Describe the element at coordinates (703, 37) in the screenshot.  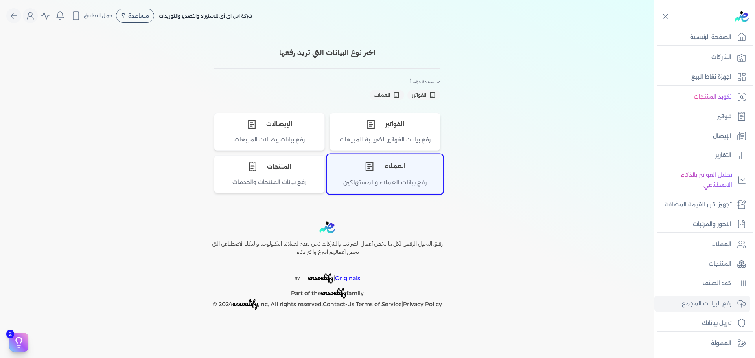
I see `a: الصفحة الرئيسية` at that location.